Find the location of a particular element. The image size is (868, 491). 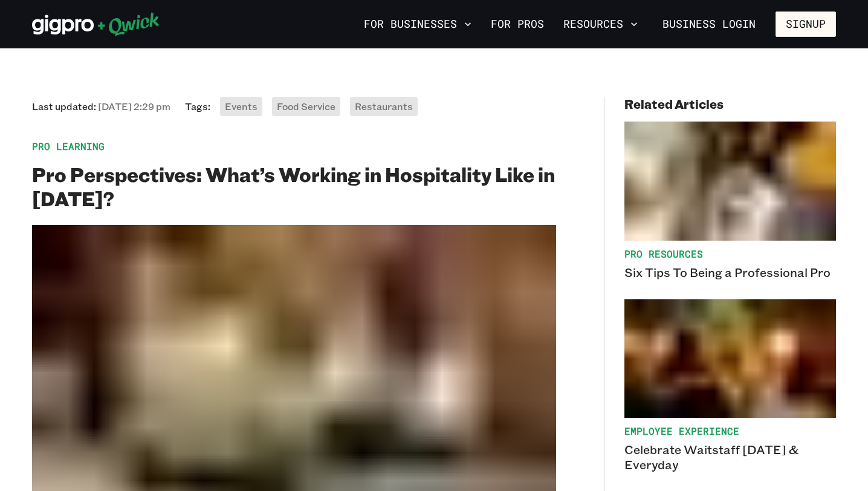

span: Employee Experience is located at coordinates (730, 431).